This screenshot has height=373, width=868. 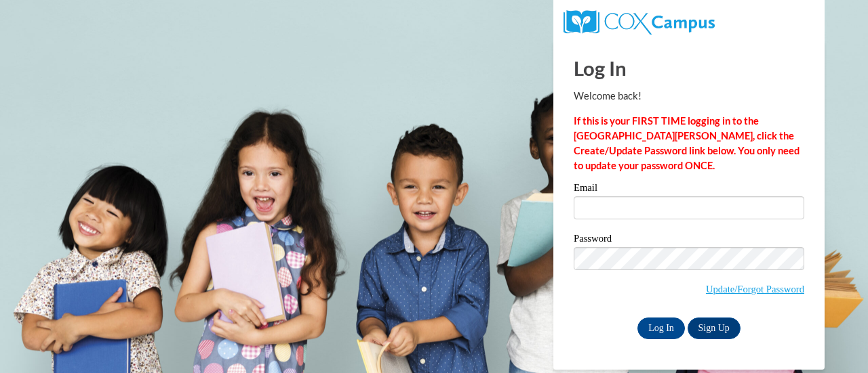 What do you see at coordinates (689, 189) in the screenshot?
I see `label: Email` at bounding box center [689, 189].